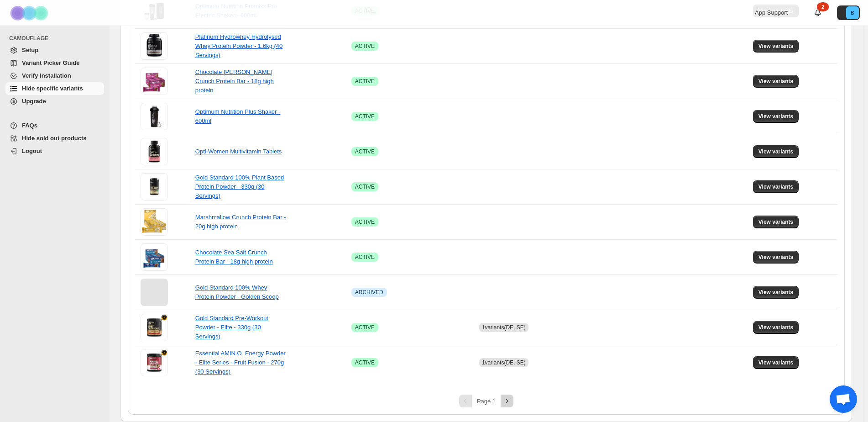  What do you see at coordinates (154, 187) in the screenshot?
I see `img: Gold Standard 100% Plant Based Protein Powder - 330g (30 Servings)` at bounding box center [154, 187].